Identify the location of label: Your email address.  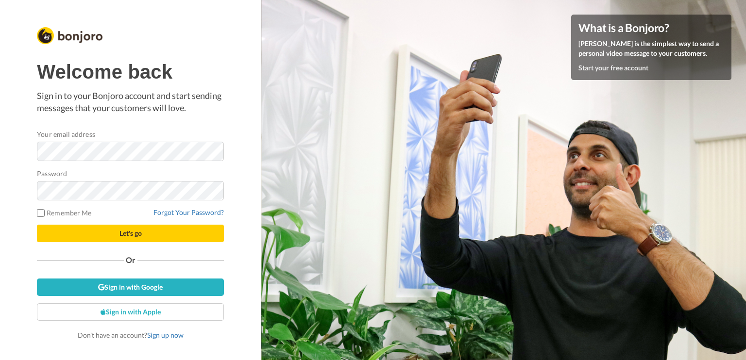
(66, 134).